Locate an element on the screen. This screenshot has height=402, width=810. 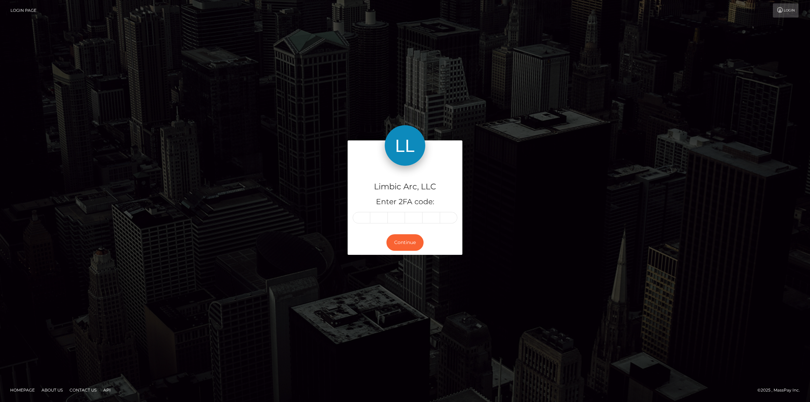
h4: Limbic Arc, LLC is located at coordinates (405, 187).